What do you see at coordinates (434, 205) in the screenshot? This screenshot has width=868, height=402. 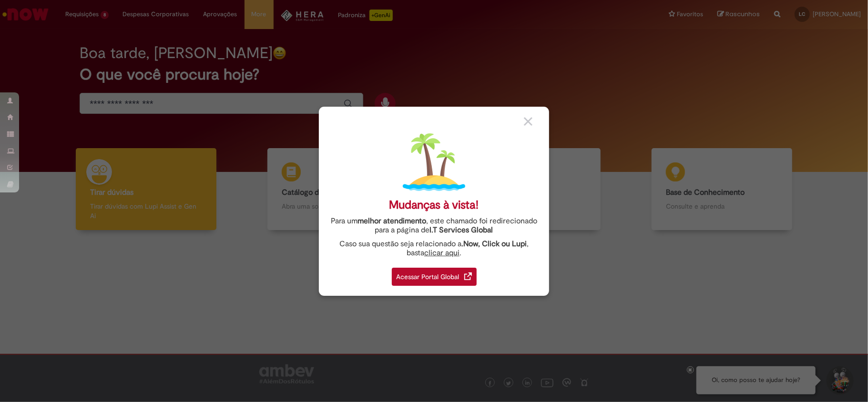 I see `div: Mudanças à vista!` at bounding box center [434, 205].